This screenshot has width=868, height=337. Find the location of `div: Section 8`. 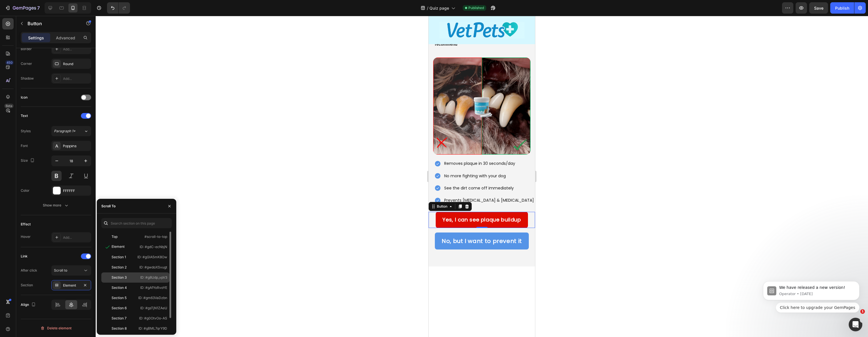

div: Section 8 is located at coordinates (119, 329).